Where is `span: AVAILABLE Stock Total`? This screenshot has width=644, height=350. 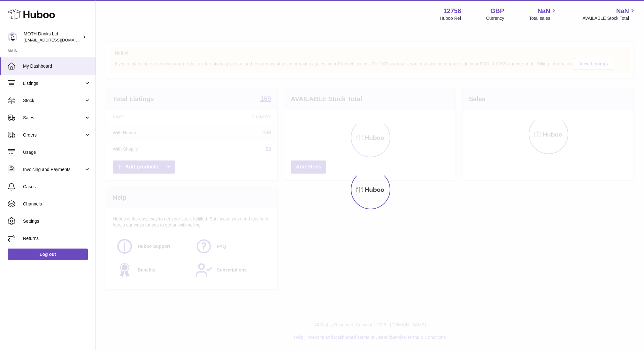 span: AVAILABLE Stock Total is located at coordinates (609, 18).